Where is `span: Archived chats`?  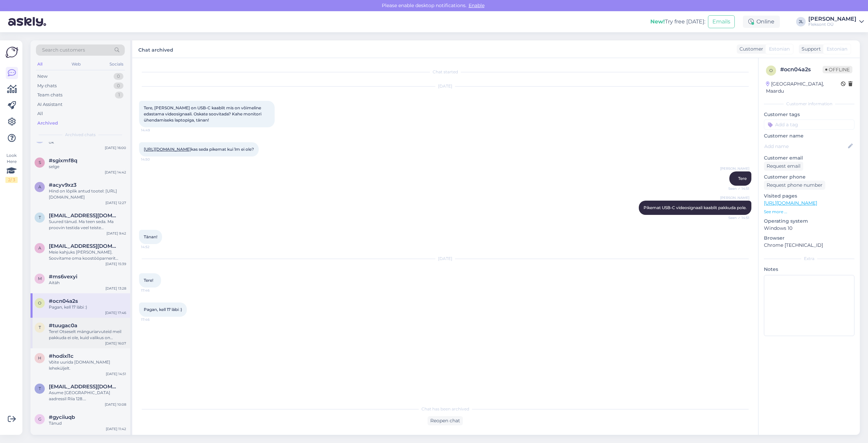
span: Archived chats is located at coordinates (81, 135).